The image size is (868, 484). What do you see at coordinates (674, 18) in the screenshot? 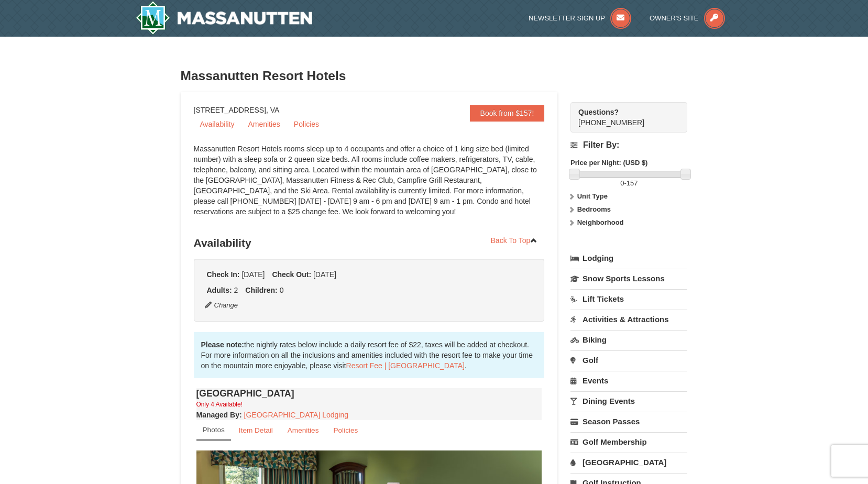
I see `span: Owner's Site` at bounding box center [674, 18].